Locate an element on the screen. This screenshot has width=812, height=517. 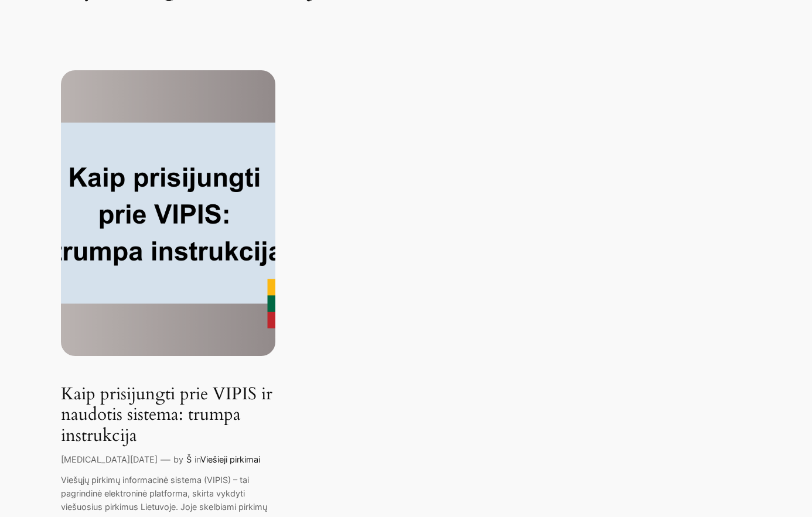
p: by is located at coordinates (178, 460).